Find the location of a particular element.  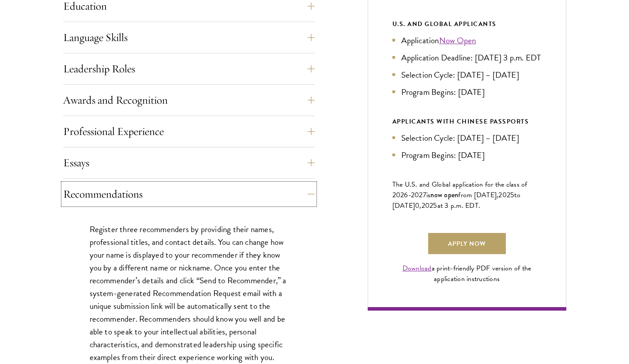

button: Recommendations is located at coordinates (189, 194).